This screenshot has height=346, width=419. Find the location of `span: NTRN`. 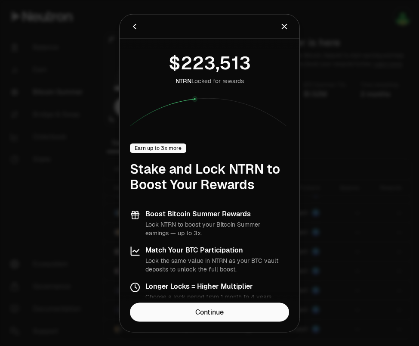

span: NTRN is located at coordinates (183, 81).